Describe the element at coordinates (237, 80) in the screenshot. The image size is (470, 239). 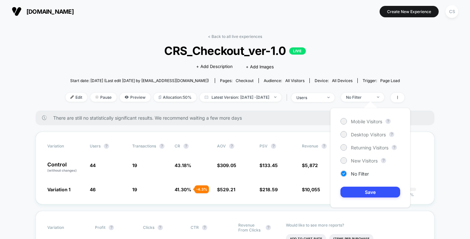
I see `div: Pages:` at that location.